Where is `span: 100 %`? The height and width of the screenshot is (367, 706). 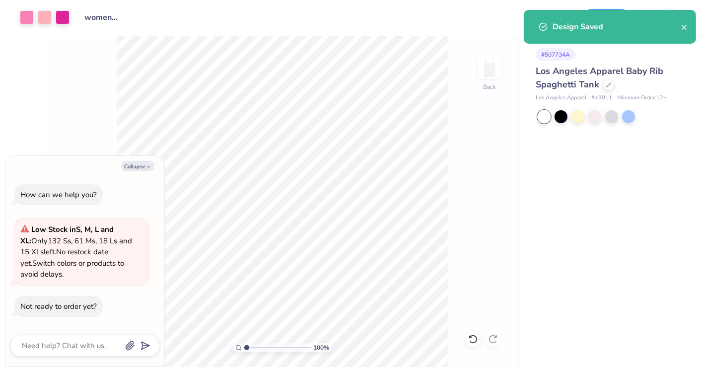 span: 100 % is located at coordinates (322, 348).